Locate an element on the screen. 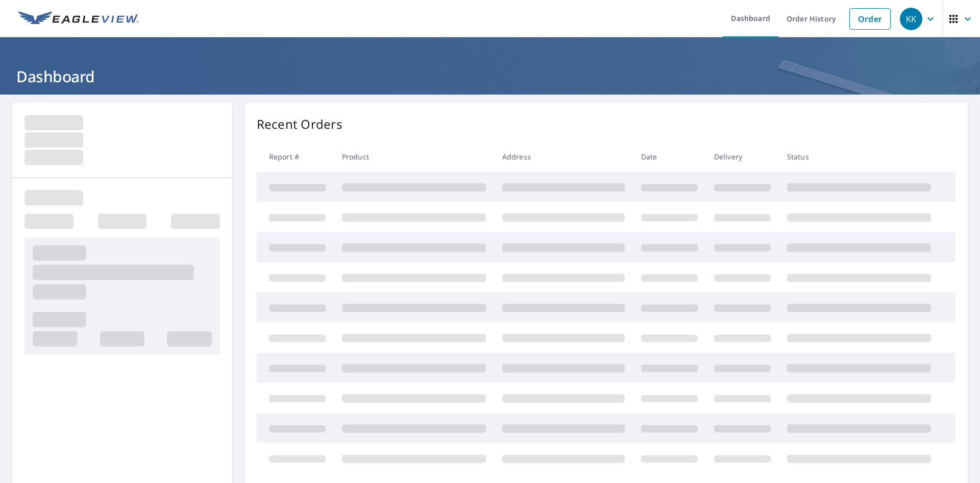 The image size is (980, 483). a: Order is located at coordinates (870, 19).